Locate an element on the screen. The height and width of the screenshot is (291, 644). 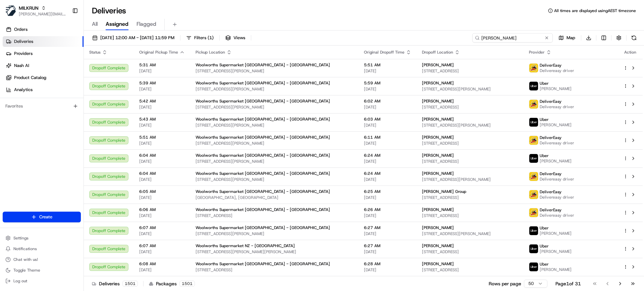
h1: Deliveries is located at coordinates (109, 11).